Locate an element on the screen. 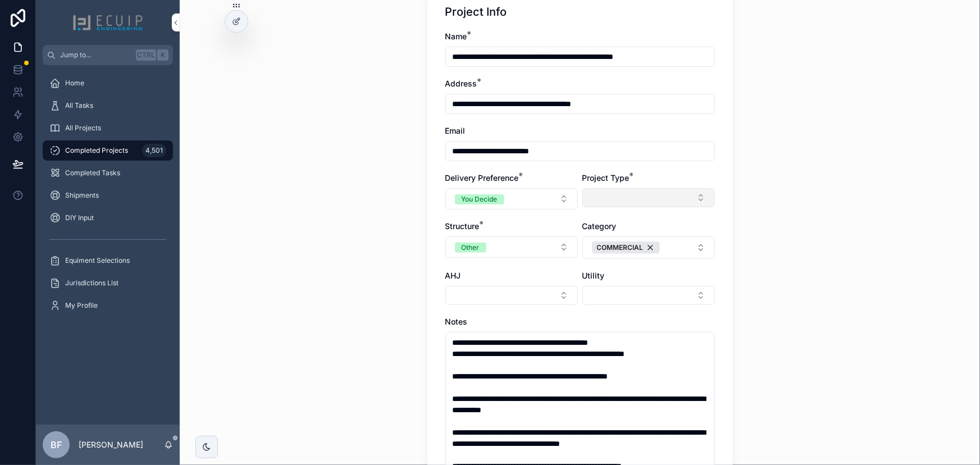  a: Shipments is located at coordinates (108, 196).